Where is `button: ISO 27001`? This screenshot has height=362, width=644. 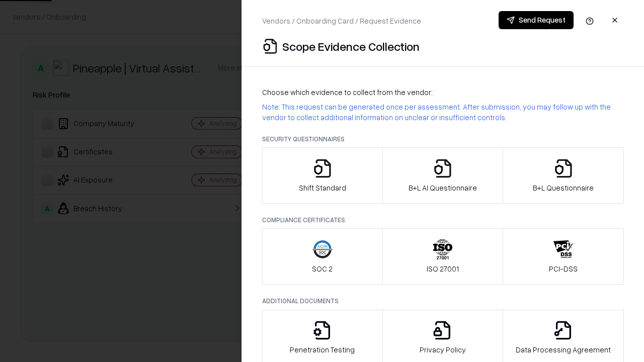
button: ISO 27001 is located at coordinates (443, 256).